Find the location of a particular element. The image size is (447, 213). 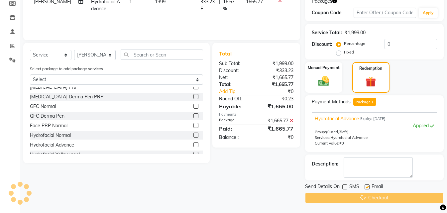

span: 1 is located at coordinates (372, 103).